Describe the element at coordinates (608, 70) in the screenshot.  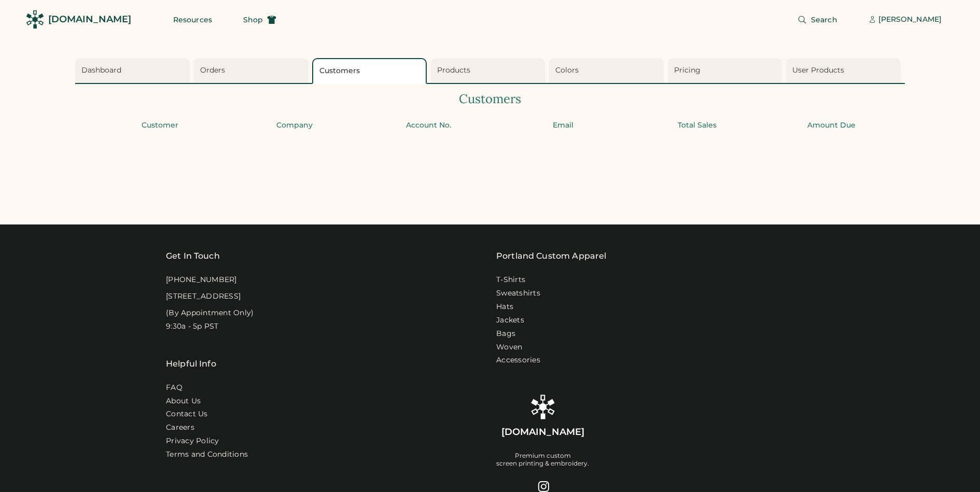
I see `div: Colors` at that location.